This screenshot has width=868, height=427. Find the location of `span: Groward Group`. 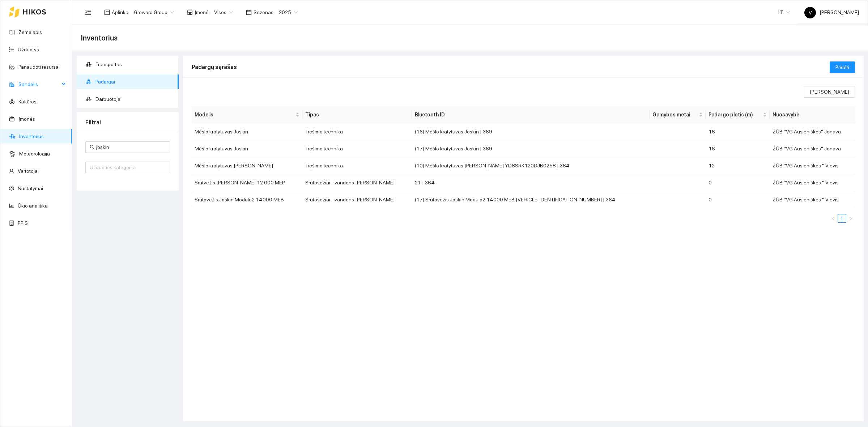

span: Groward Group is located at coordinates (153, 12).